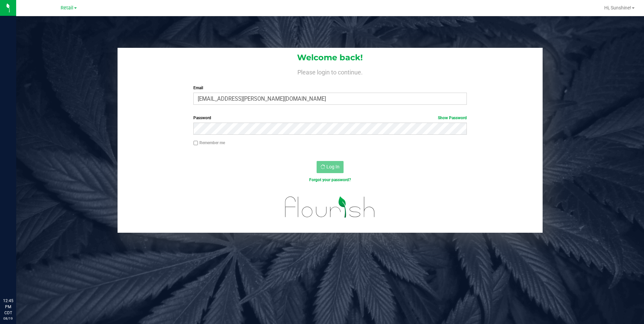 The width and height of the screenshot is (644, 324). What do you see at coordinates (8, 307) in the screenshot?
I see `p: 12:45 PM CDT` at bounding box center [8, 307].